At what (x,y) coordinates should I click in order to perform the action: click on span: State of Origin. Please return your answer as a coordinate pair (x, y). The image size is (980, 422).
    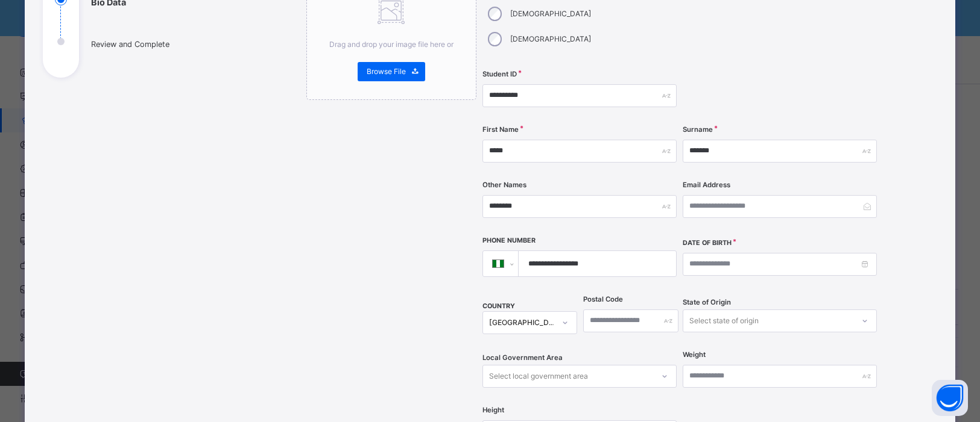
    Looking at the image, I should click on (707, 302).